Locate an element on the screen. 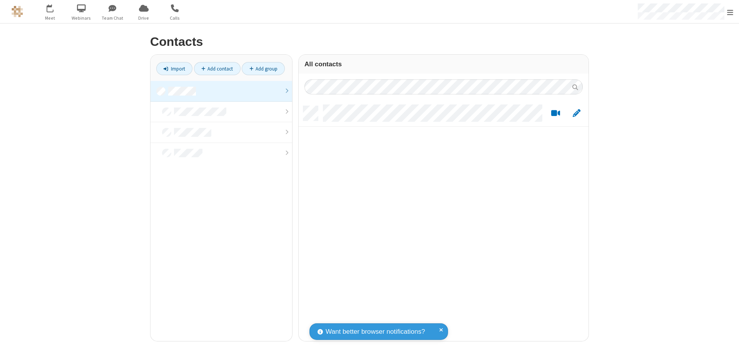 This screenshot has height=353, width=739. a: Add group is located at coordinates (263, 69).